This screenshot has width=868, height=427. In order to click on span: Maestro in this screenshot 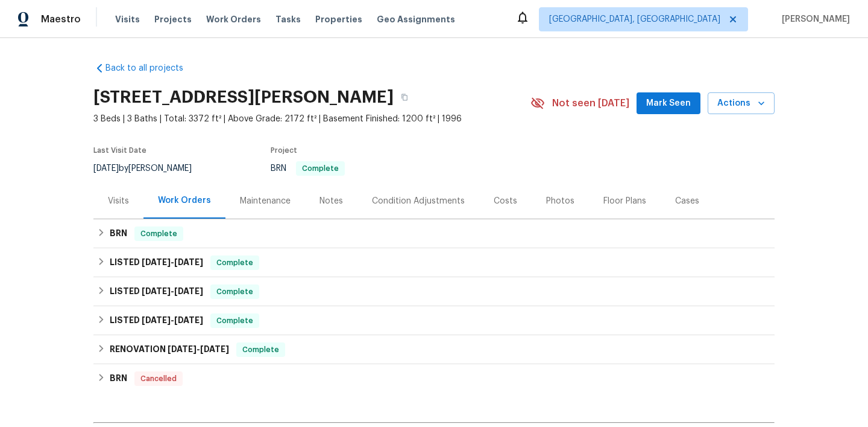, I will do `click(61, 20)`.